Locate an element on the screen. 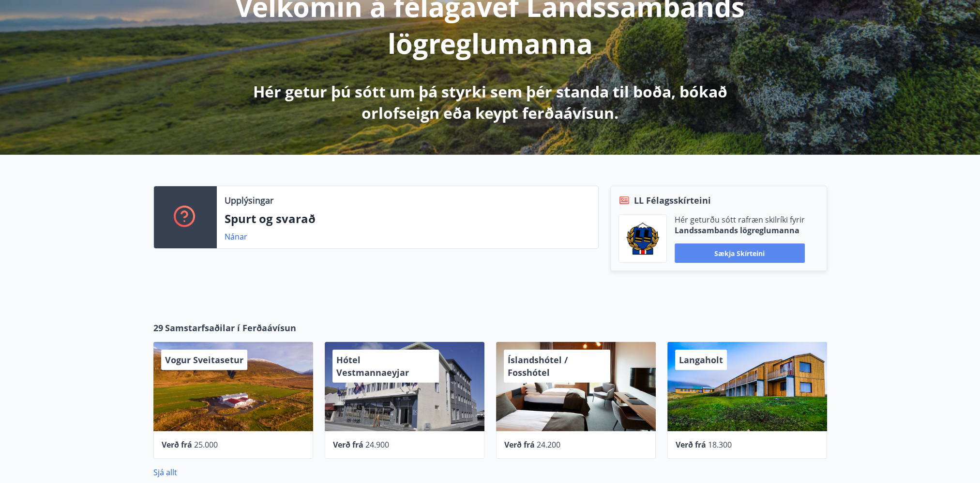 This screenshot has height=483, width=980. span: 24.200 is located at coordinates (549, 445).